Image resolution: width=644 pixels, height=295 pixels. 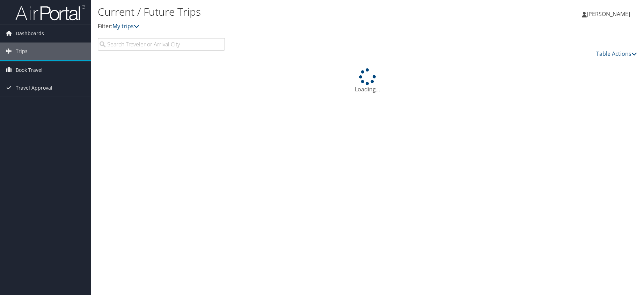 I want to click on a: Table Actions, so click(x=616, y=54).